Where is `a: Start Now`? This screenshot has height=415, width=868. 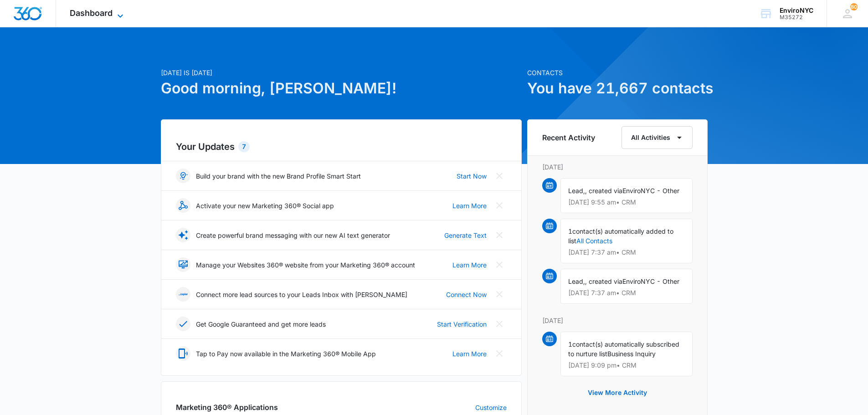 a: Start Now is located at coordinates (471, 176).